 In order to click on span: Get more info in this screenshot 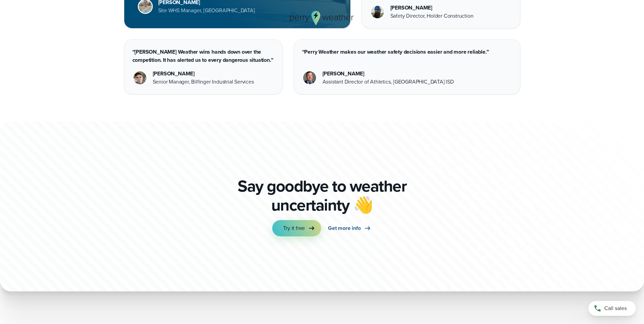, I will do `click(344, 228)`.